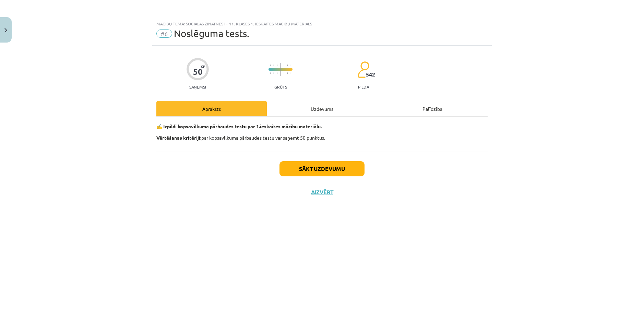 The height and width of the screenshot is (328, 644). Describe the element at coordinates (212, 109) in the screenshot. I see `div: Apraksts` at that location.